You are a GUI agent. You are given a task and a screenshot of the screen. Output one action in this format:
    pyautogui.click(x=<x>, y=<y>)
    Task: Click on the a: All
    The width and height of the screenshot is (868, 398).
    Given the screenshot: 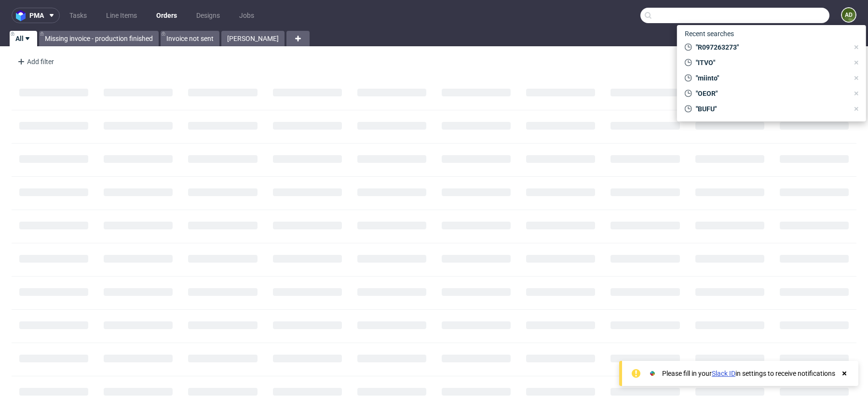 What is the action you would take?
    pyautogui.click(x=23, y=39)
    